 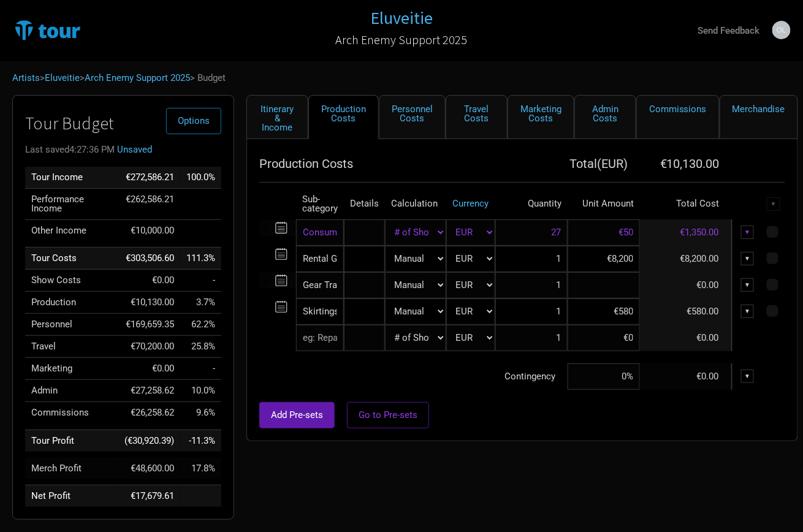 I want to click on div: Rental Gear, so click(x=320, y=259).